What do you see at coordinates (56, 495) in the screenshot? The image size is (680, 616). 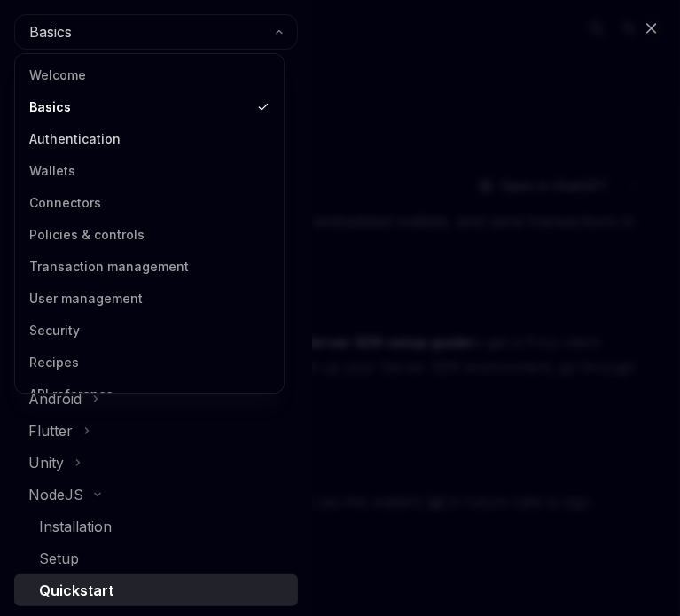 I see `div: NodeJS` at bounding box center [56, 495].